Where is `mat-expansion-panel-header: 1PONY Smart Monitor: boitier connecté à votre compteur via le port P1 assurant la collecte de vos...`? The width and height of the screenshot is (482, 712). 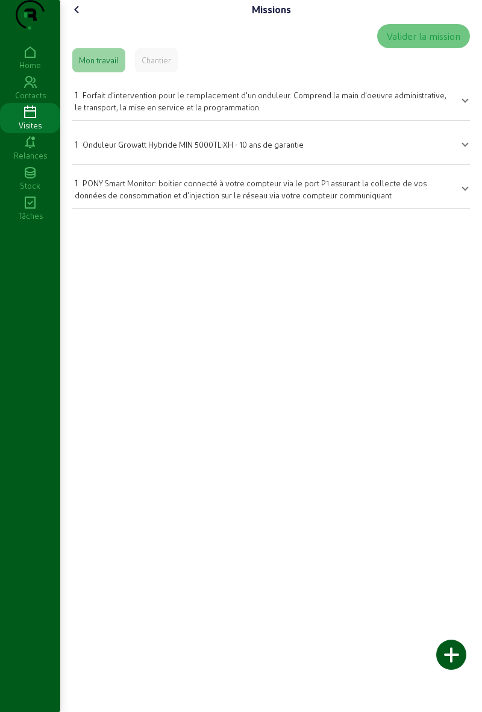 mat-expansion-panel-header: 1PONY Smart Monitor: boitier connecté à votre compteur via le port P1 assurant la collecte de vos... is located at coordinates (271, 187).